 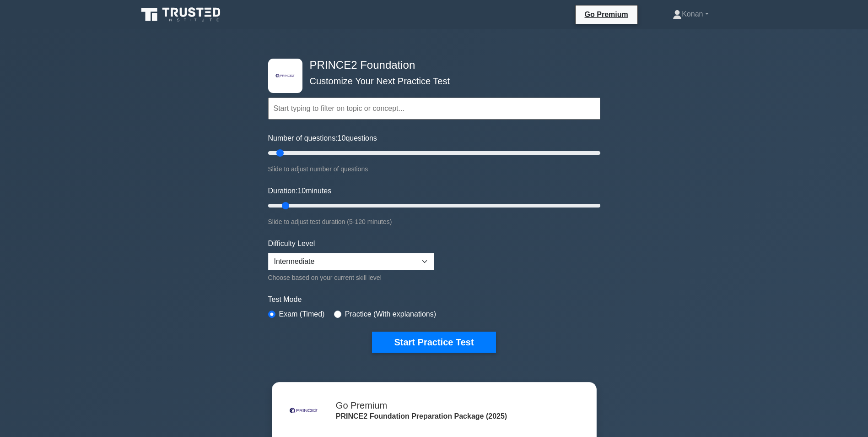 What do you see at coordinates (323, 138) in the screenshot?
I see `label: Number of questions: questions` at bounding box center [323, 138].